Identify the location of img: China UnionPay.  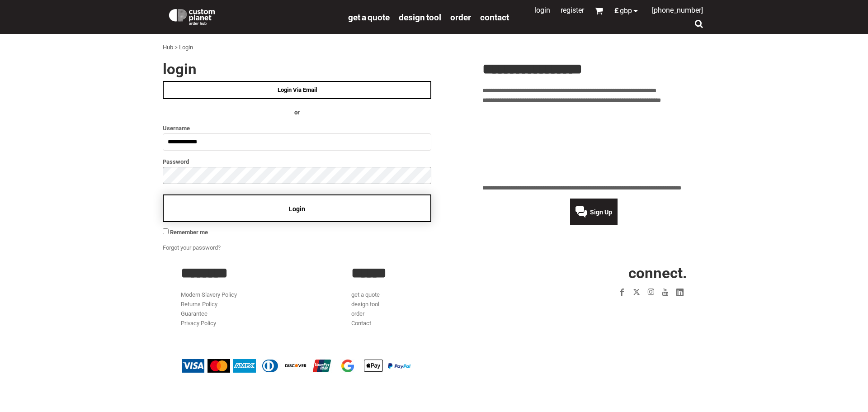
(322, 365).